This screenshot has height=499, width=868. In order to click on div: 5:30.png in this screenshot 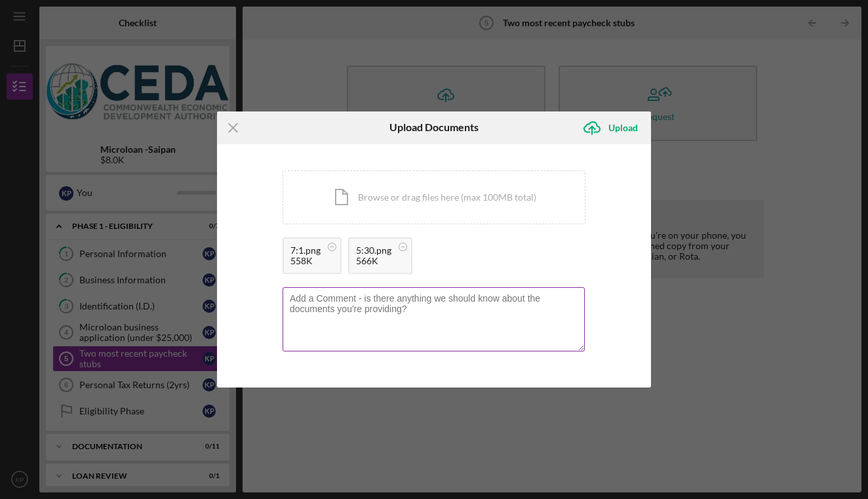, I will do `click(373, 251)`.